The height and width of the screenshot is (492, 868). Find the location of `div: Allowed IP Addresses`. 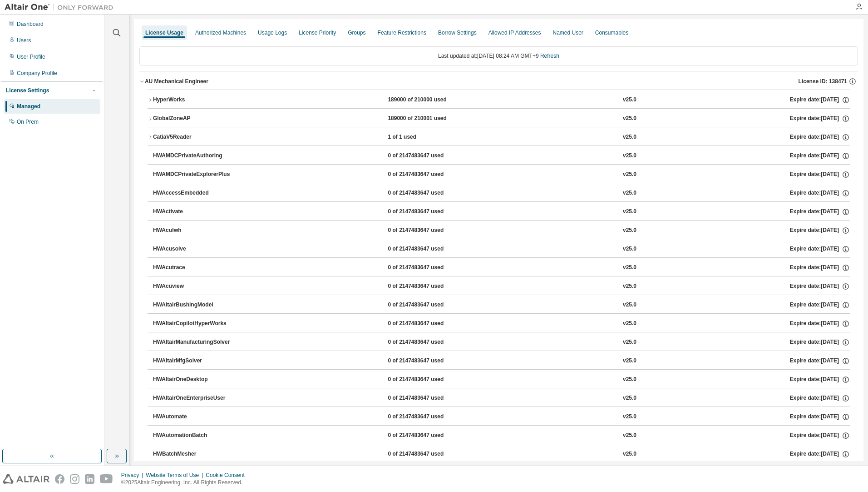

div: Allowed IP Addresses is located at coordinates (515, 33).